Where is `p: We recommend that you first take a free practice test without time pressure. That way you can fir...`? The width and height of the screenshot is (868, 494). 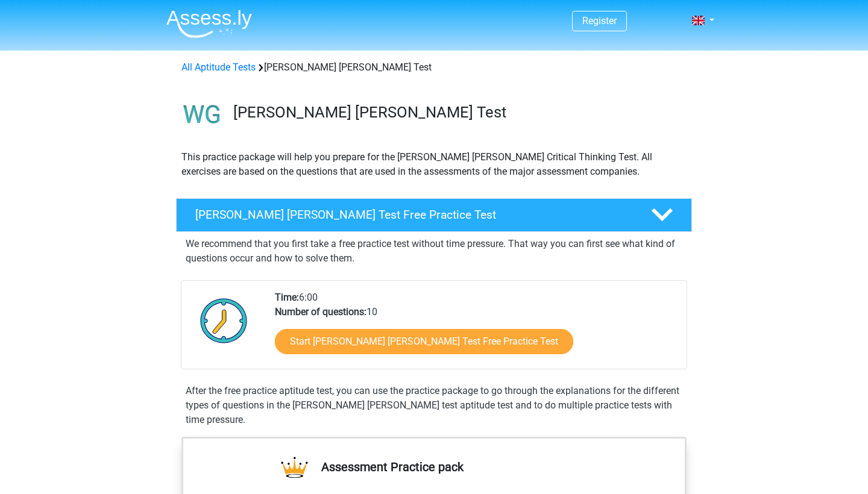
p: We recommend that you first take a free practice test without time pressure. That way you can fir... is located at coordinates (434, 251).